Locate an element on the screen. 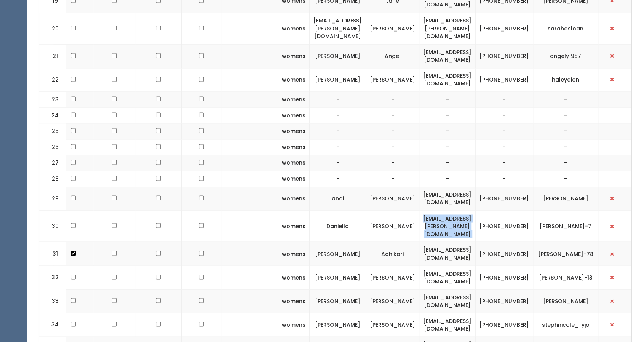  td: Daniella is located at coordinates (338, 226).